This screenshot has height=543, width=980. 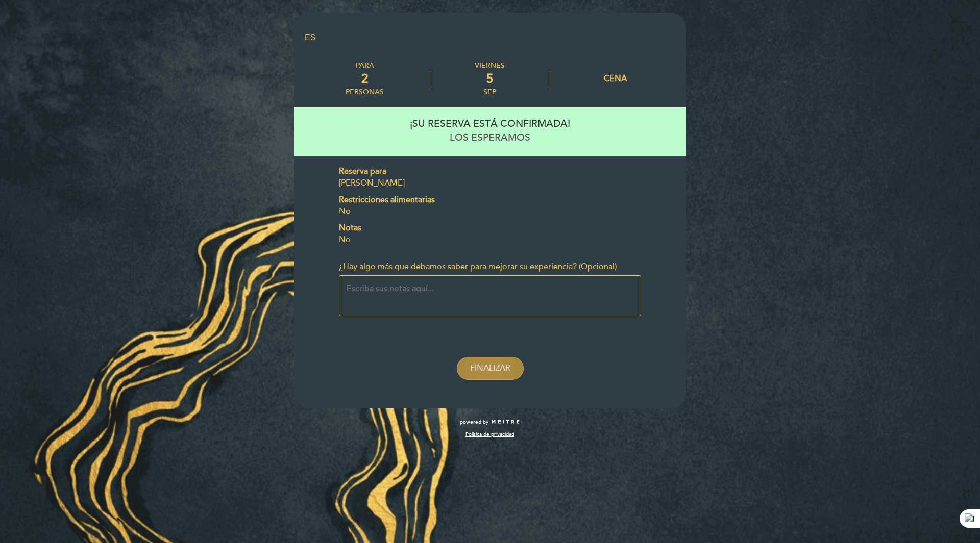 What do you see at coordinates (364, 65) in the screenshot?
I see `div: PARA` at bounding box center [364, 65].